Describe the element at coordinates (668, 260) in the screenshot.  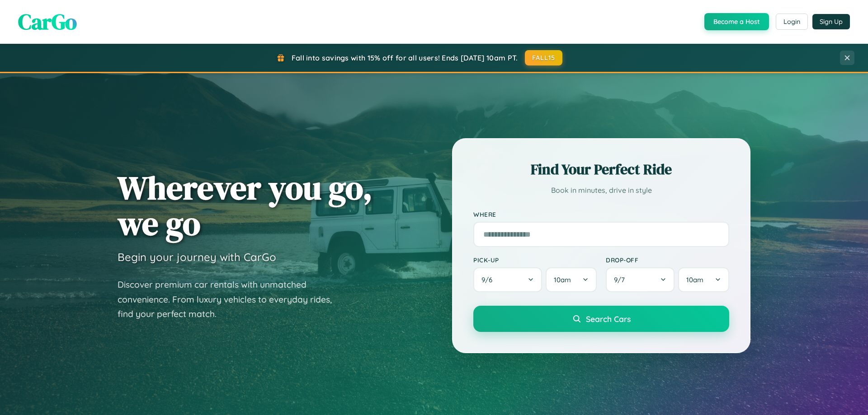
I see `label: Drop-off` at that location.